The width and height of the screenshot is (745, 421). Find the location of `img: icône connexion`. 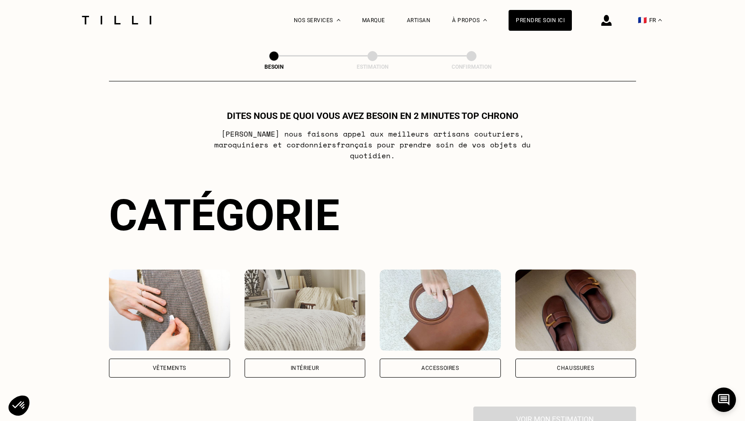

img: icône connexion is located at coordinates (606, 20).